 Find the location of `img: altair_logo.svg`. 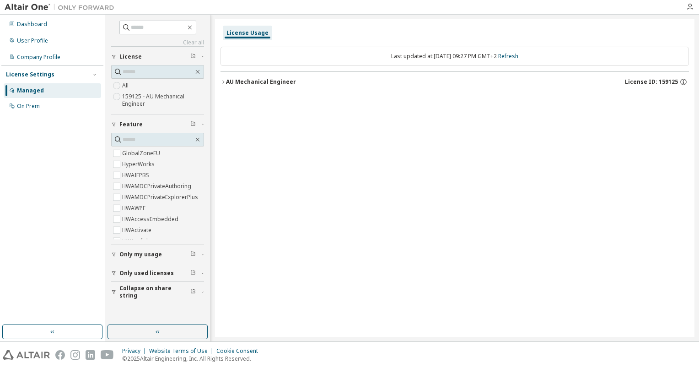

img: altair_logo.svg is located at coordinates (26, 355).